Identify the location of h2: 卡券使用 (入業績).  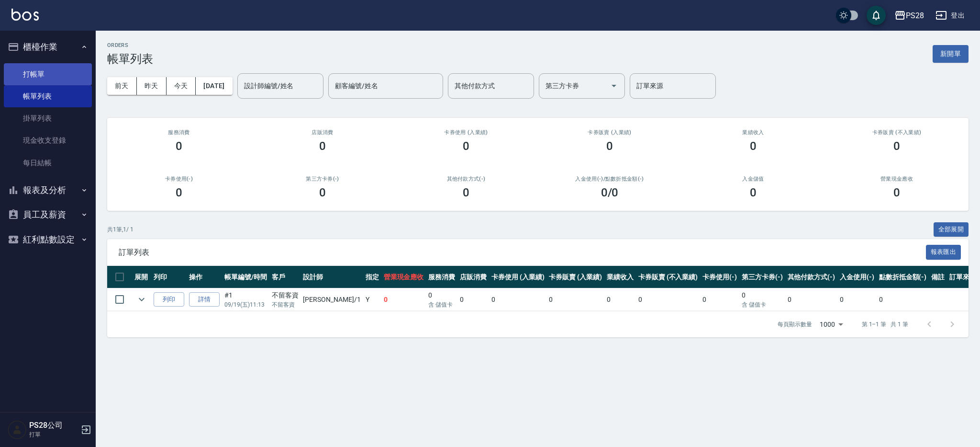
(466, 132).